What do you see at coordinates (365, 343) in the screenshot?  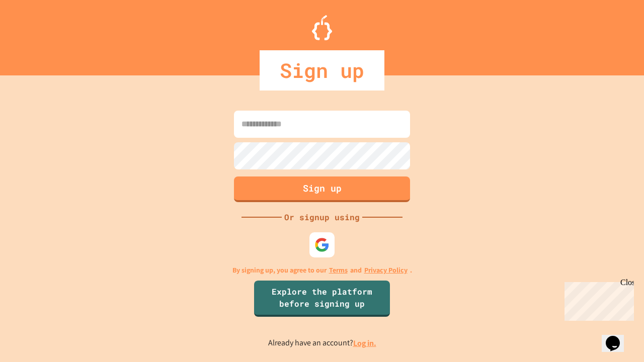 I see `a: Log in.` at bounding box center [365, 343].